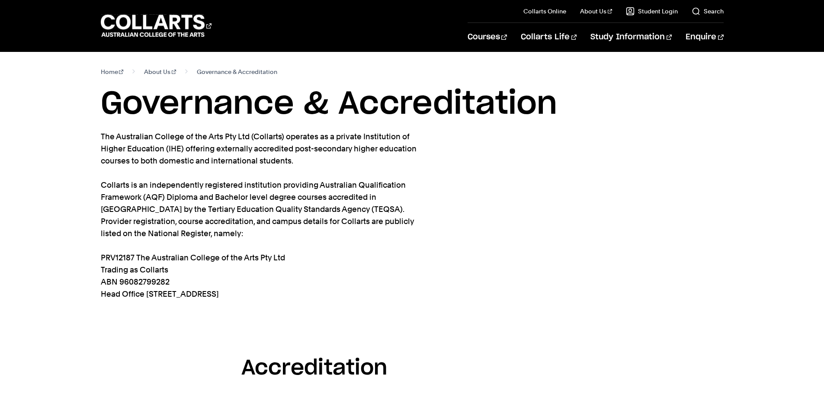 The height and width of the screenshot is (394, 824). What do you see at coordinates (487, 37) in the screenshot?
I see `a: Courses` at bounding box center [487, 37].